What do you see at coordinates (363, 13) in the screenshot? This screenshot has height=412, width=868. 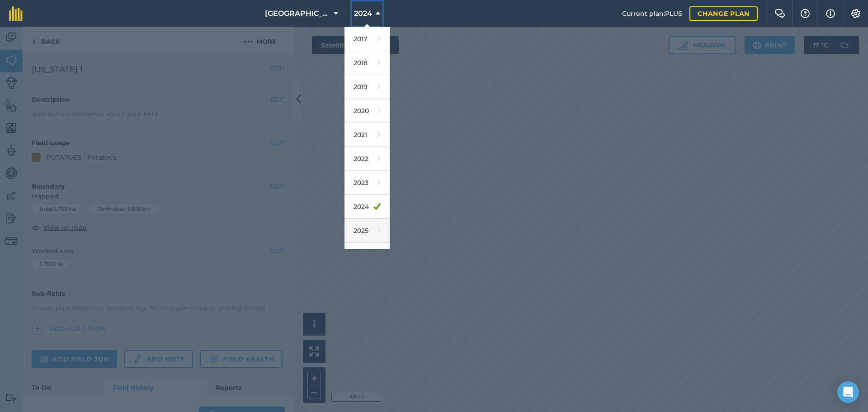 I see `span: 2024` at bounding box center [363, 13].